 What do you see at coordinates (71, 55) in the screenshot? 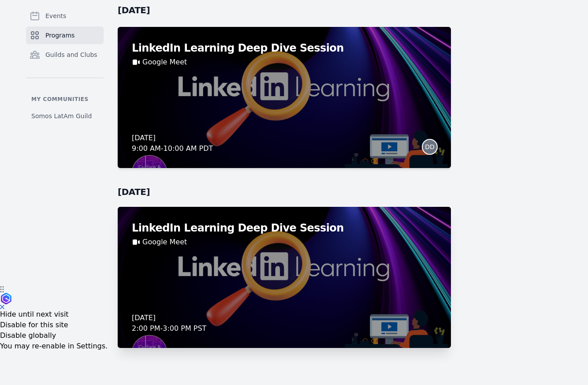
I see `span: Guilds and Clubs` at bounding box center [71, 55].